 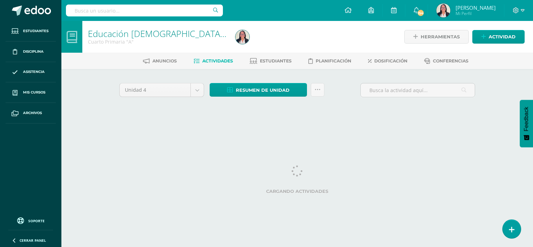 I want to click on input: Busca la actividad aquí..., so click(x=417, y=90).